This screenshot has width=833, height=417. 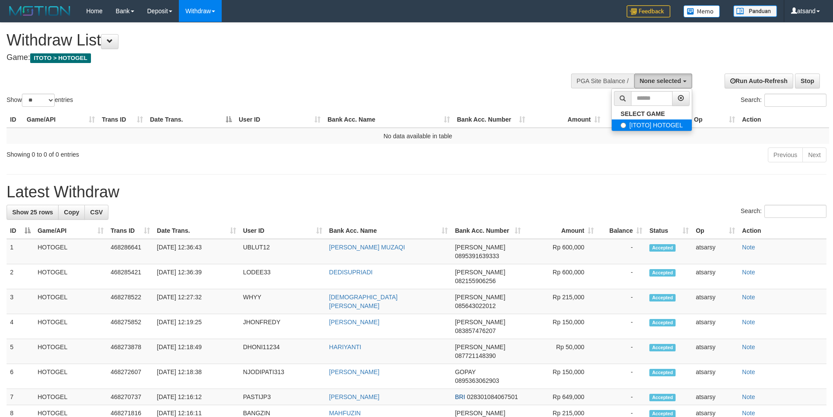 What do you see at coordinates (130, 251) in the screenshot?
I see `td: 468286641` at bounding box center [130, 251].